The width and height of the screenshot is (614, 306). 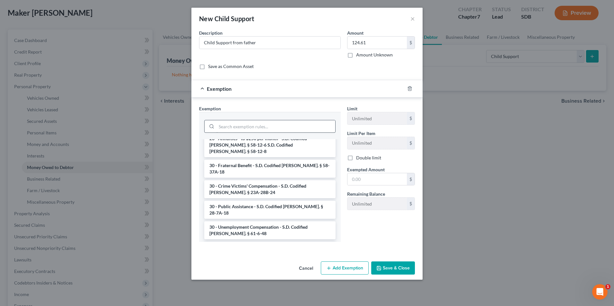 What do you see at coordinates (345, 268) in the screenshot?
I see `button: Add Exemption` at bounding box center [345, 268].